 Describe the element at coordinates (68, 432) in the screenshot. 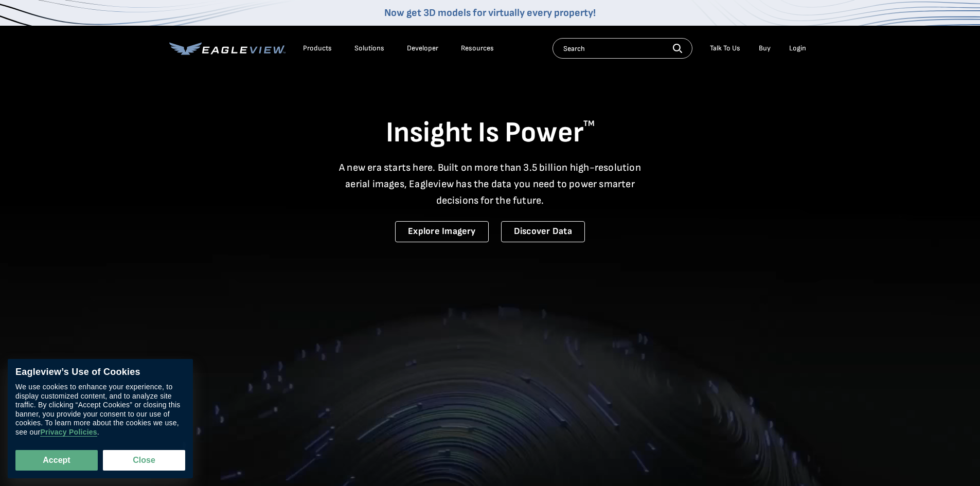

I see `a: Privacy Policies` at that location.